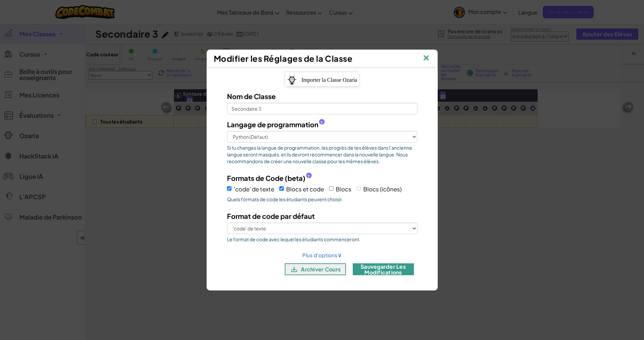  Describe the element at coordinates (382, 189) in the screenshot. I see `span: Blocs (icônes)` at that location.